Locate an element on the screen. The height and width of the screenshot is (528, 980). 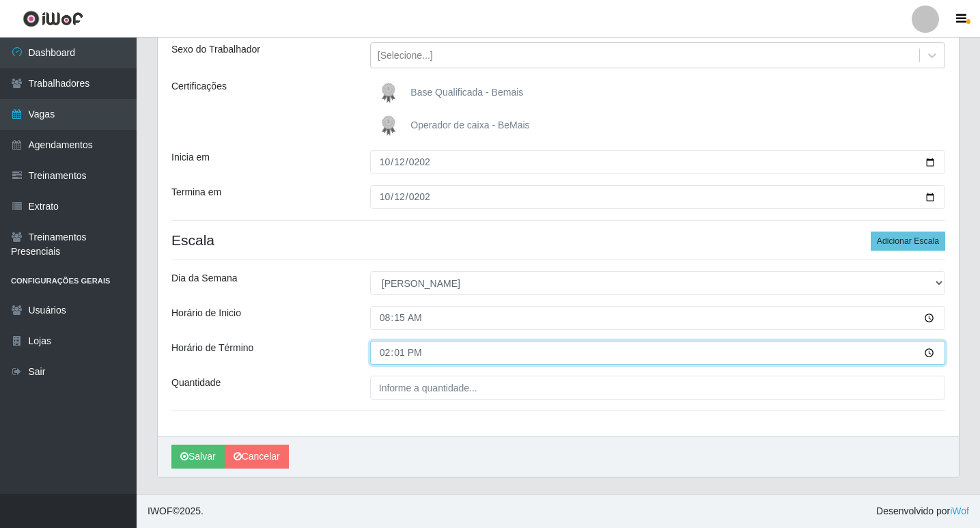
label: Horário de Término is located at coordinates (212, 348).